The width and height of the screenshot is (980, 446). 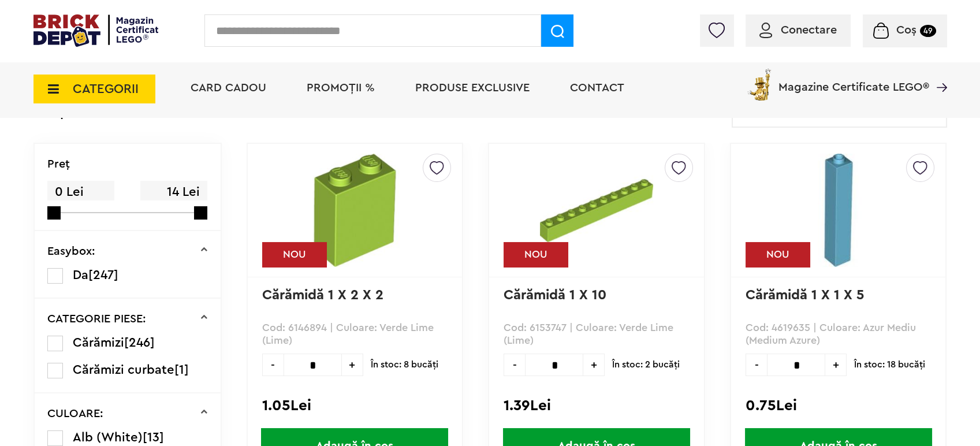 What do you see at coordinates (404, 364) in the screenshot?
I see `span: În stoc: 8 bucăţi` at bounding box center [404, 364].